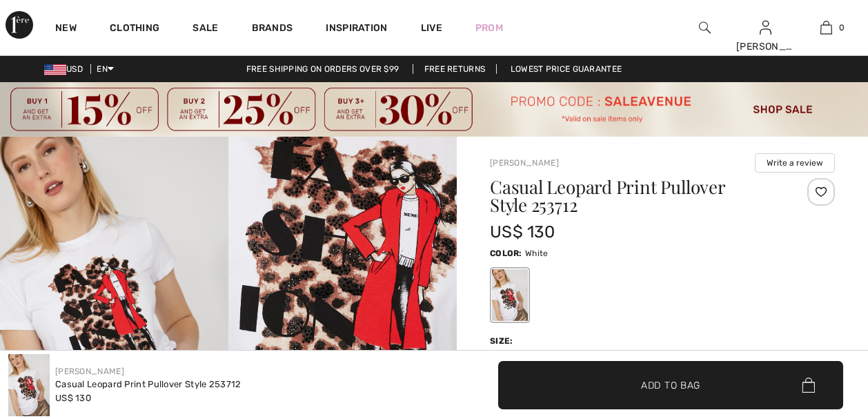  What do you see at coordinates (454, 69) in the screenshot?
I see `a: Free Returns` at bounding box center [454, 69].